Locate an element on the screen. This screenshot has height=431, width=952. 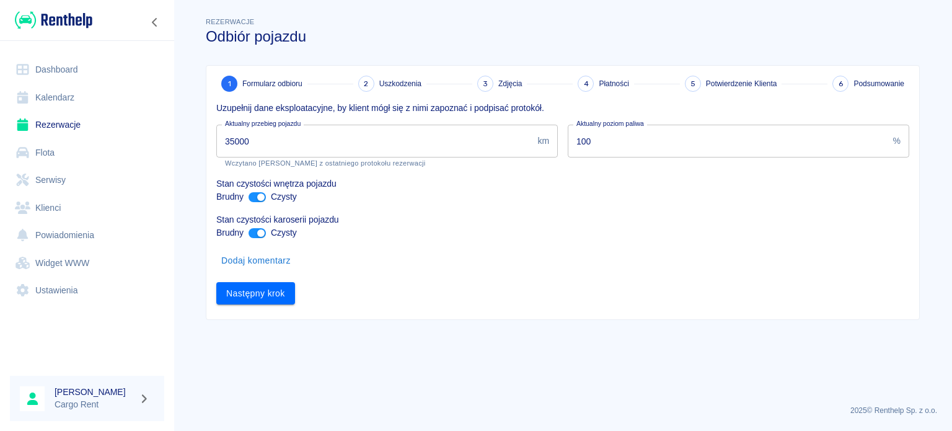
span: Potwierdzenie Klienta is located at coordinates (741, 84).